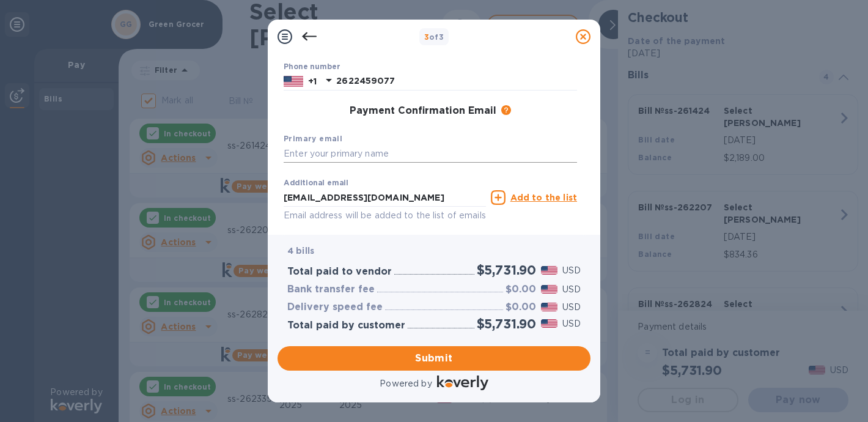 The height and width of the screenshot is (422, 868). Describe the element at coordinates (316, 184) in the screenshot. I see `label: Additional email` at that location.